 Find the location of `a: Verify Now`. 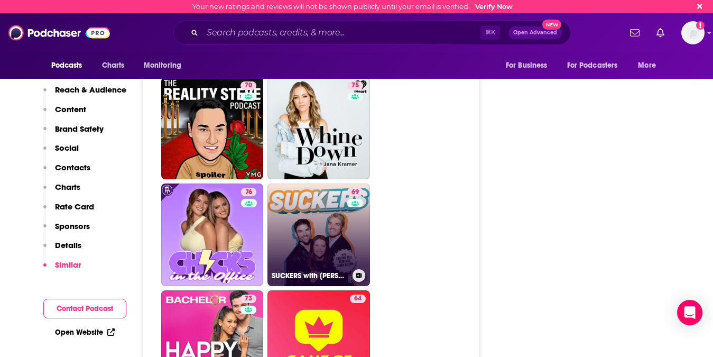

a: Verify Now is located at coordinates (494, 6).